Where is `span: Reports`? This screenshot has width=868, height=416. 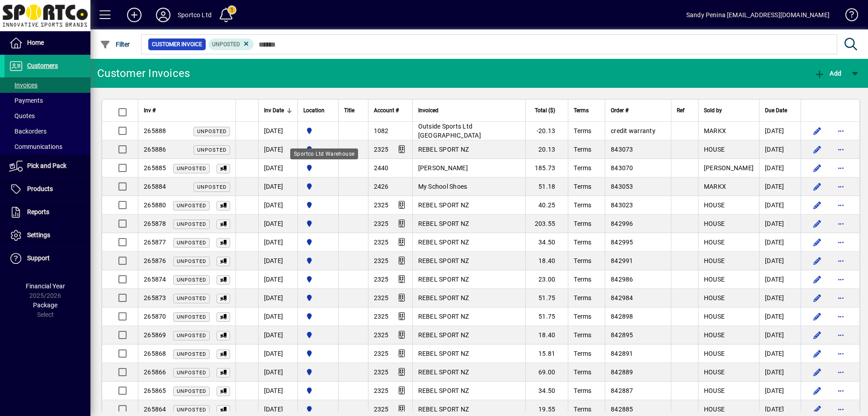
span: Reports is located at coordinates (38, 212).